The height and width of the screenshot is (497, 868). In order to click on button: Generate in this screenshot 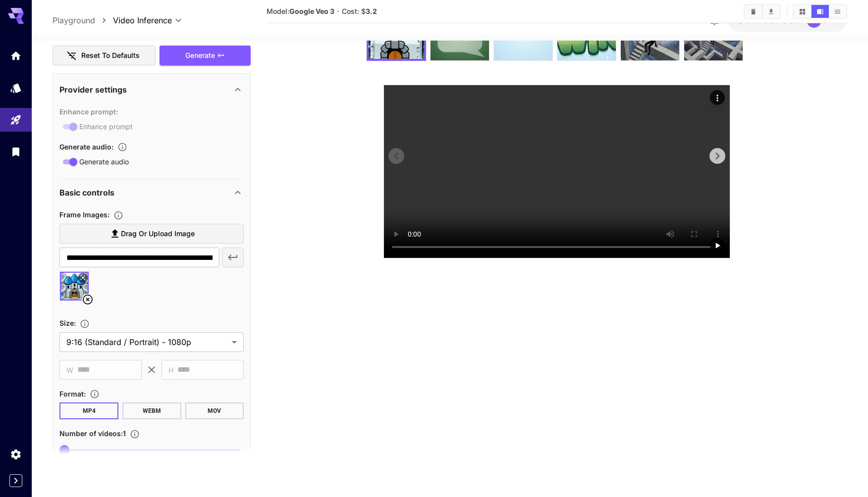, I will do `click(205, 55)`.